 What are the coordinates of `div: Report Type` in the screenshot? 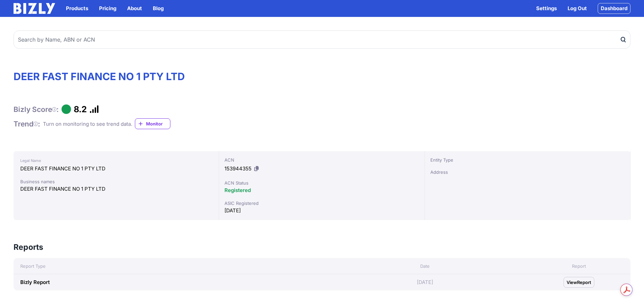 It's located at (168, 266).